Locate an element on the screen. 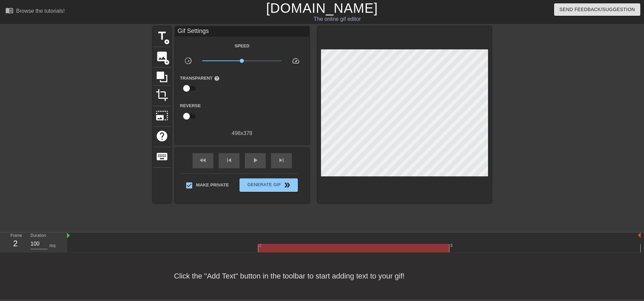 The image size is (644, 301). button: Send Feedback/Suggestion is located at coordinates (597, 10).